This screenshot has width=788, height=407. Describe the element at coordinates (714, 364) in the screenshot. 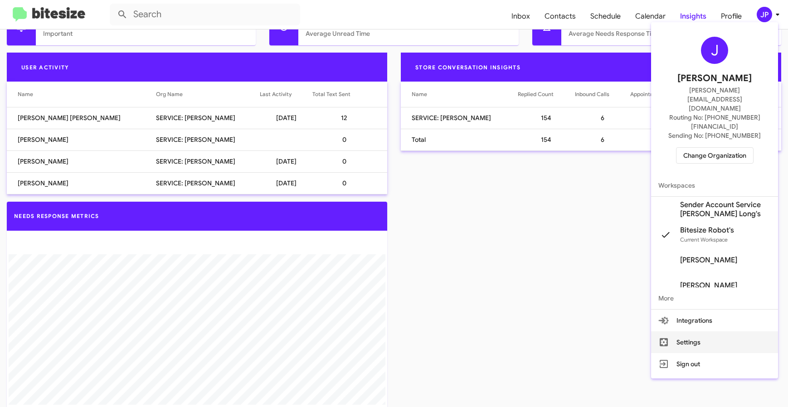

I see `button: Sign out` at that location.